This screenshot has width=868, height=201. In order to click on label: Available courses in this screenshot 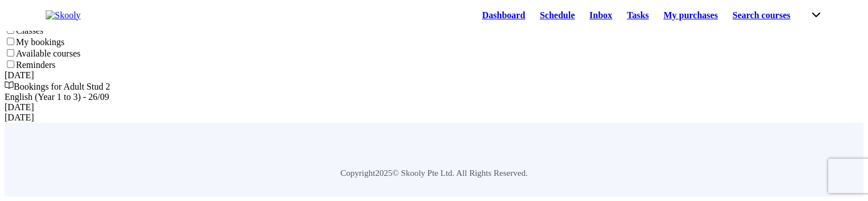, I will do `click(48, 53)`.